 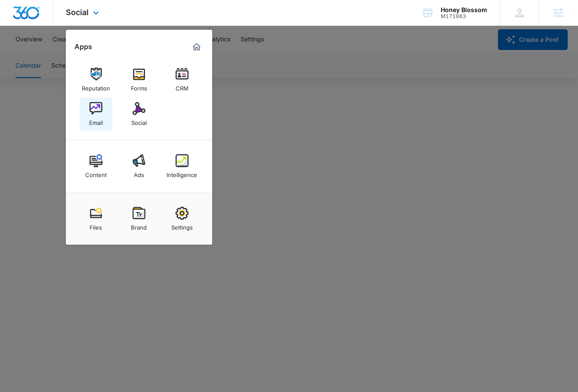 I want to click on a: Forms, so click(x=139, y=80).